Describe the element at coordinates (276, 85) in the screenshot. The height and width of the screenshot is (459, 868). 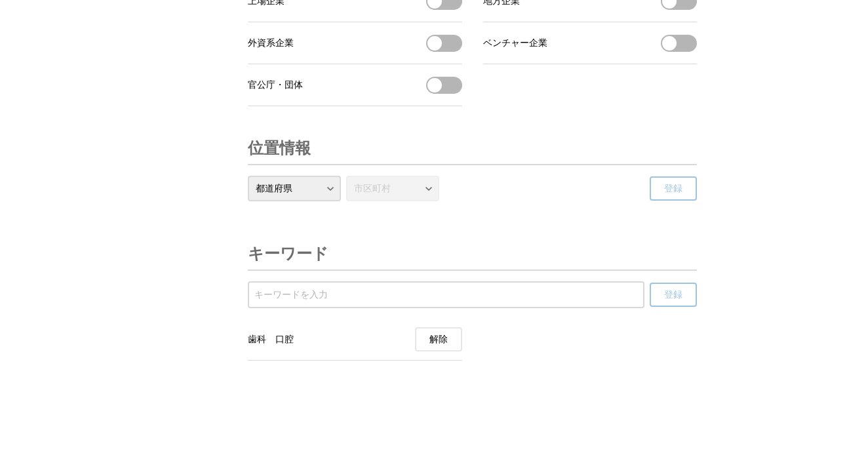
I see `span: 官公庁・団体` at that location.